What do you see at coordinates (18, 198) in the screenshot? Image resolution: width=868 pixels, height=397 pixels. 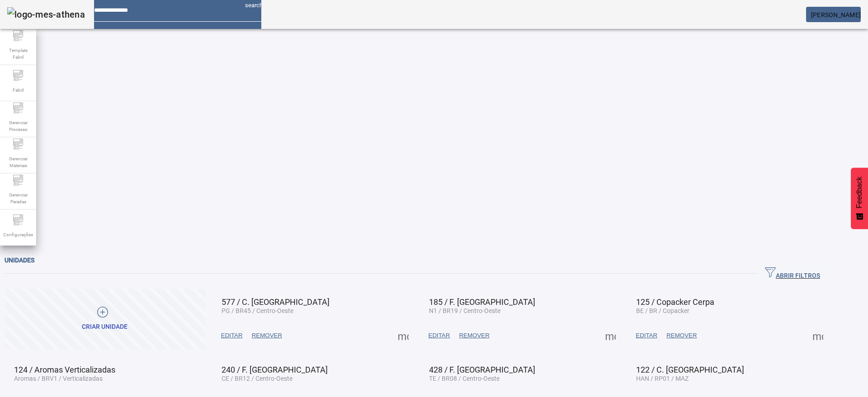 I see `span: Gerenciar Paradas` at bounding box center [18, 198].